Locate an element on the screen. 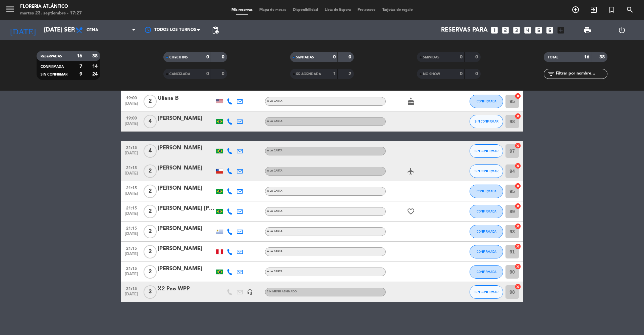 This screenshot has width=644, height=335. div: X2 Pao WPP is located at coordinates (186, 289).